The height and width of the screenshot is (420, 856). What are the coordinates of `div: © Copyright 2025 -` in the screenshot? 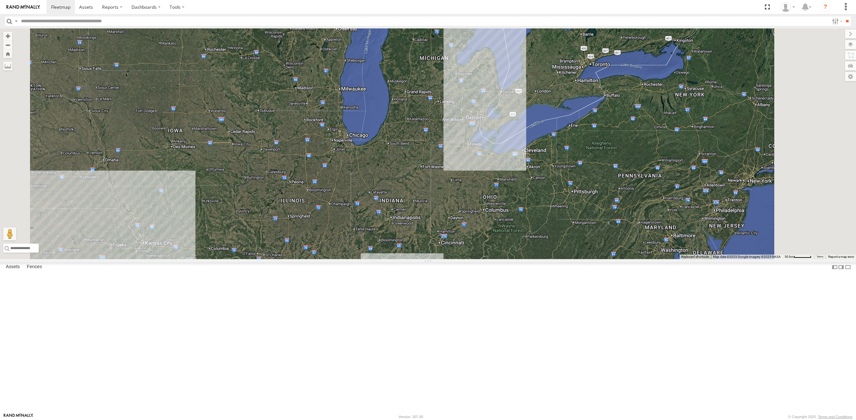 It's located at (820, 417).